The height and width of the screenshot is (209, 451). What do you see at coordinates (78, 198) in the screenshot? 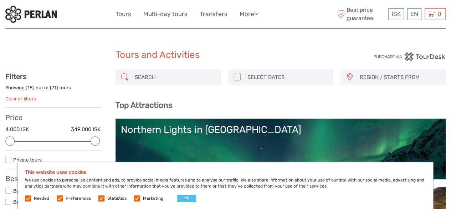
I see `label: Preferences` at bounding box center [78, 198].